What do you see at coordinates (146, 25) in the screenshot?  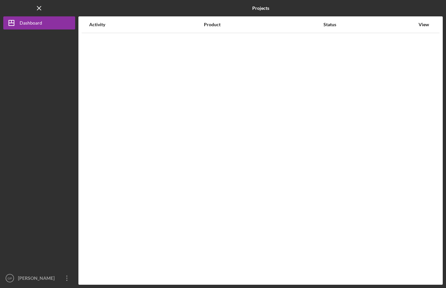 I see `div: Activity` at bounding box center [146, 25].